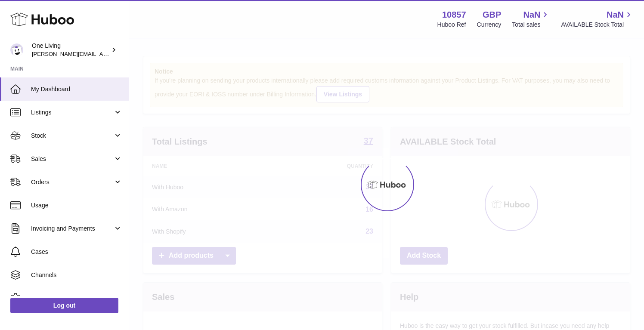 The height and width of the screenshot is (330, 644). What do you see at coordinates (72, 136) in the screenshot?
I see `span: Stock` at bounding box center [72, 136].